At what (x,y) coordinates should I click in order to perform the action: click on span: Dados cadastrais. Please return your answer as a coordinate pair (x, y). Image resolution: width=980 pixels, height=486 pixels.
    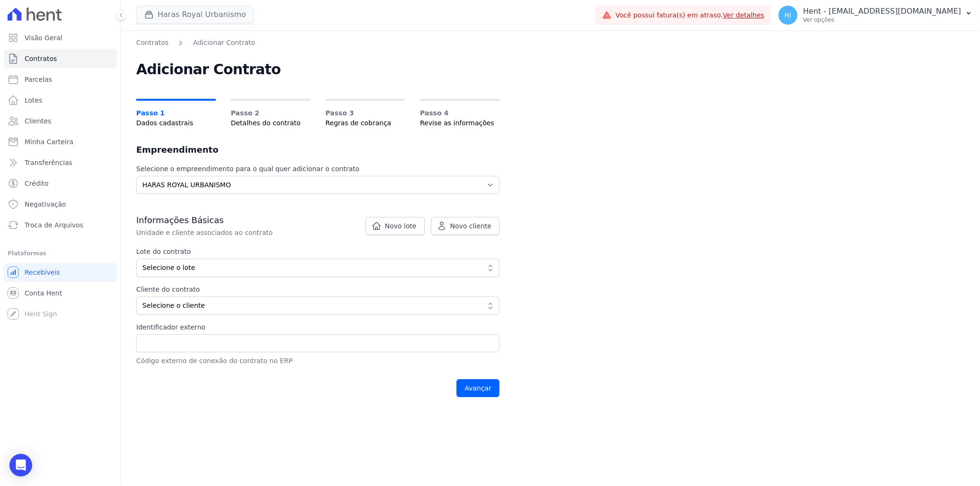
    Looking at the image, I should click on (176, 123).